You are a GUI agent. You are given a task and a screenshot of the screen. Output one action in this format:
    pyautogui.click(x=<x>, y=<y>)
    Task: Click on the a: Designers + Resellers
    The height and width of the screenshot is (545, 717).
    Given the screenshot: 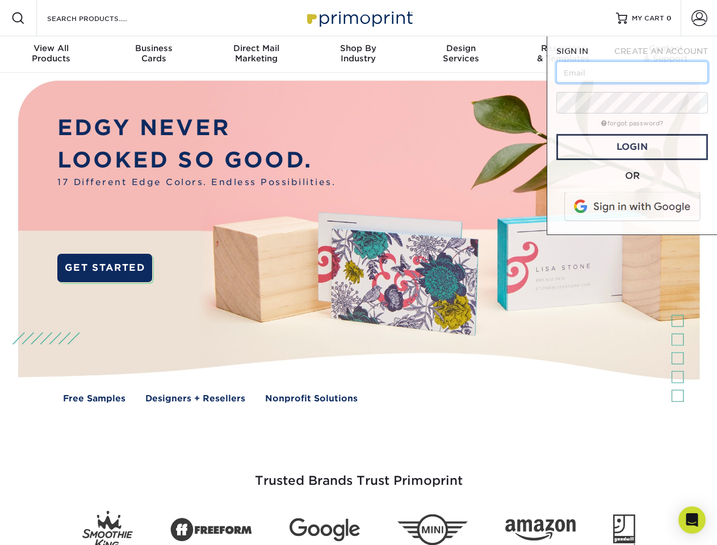 What is the action you would take?
    pyautogui.click(x=195, y=399)
    